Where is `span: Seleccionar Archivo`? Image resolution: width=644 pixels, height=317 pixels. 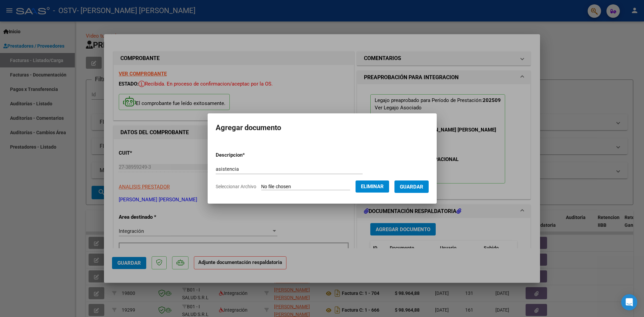 span: Seleccionar Archivo is located at coordinates (236, 186).